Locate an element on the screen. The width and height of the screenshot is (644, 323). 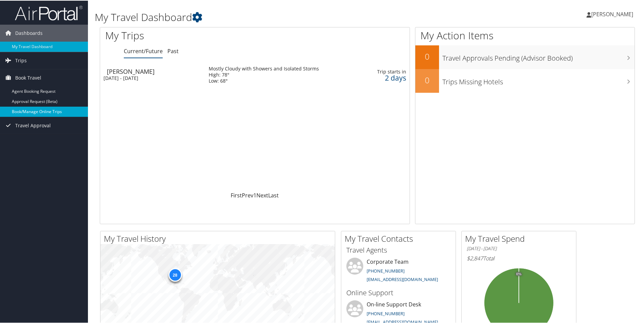
h6: Total is located at coordinates (519, 258).